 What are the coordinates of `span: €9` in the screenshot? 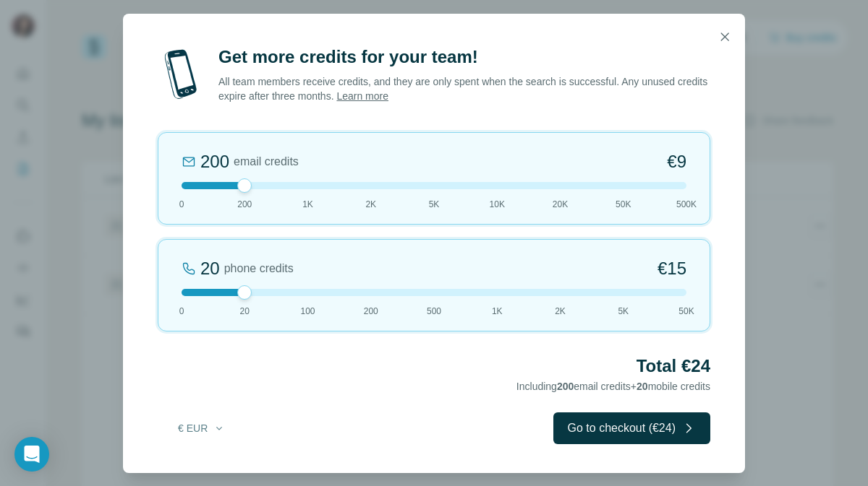 It's located at (676, 162).